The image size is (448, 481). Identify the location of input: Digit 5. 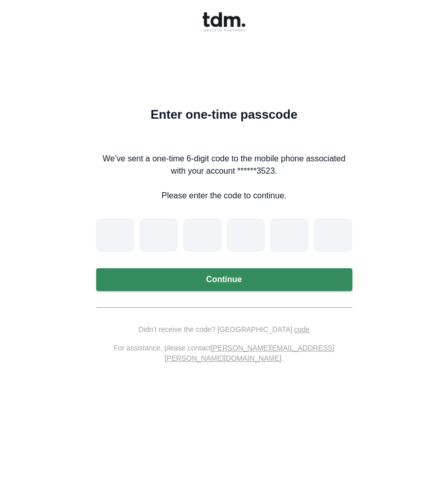
(289, 236).